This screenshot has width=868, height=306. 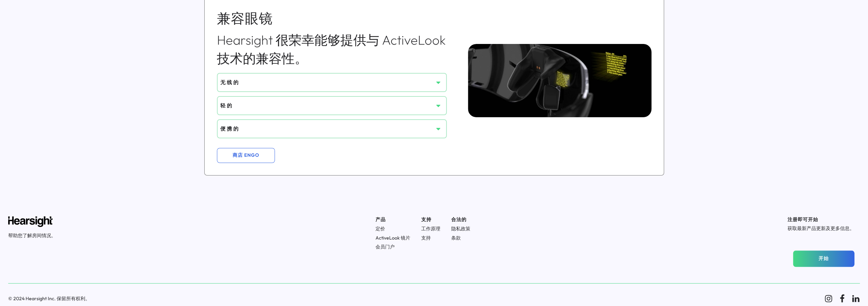 I want to click on font: Hearsight 很荣幸能够提供与 ActiveLook 技术的兼容性。, so click(x=332, y=49).